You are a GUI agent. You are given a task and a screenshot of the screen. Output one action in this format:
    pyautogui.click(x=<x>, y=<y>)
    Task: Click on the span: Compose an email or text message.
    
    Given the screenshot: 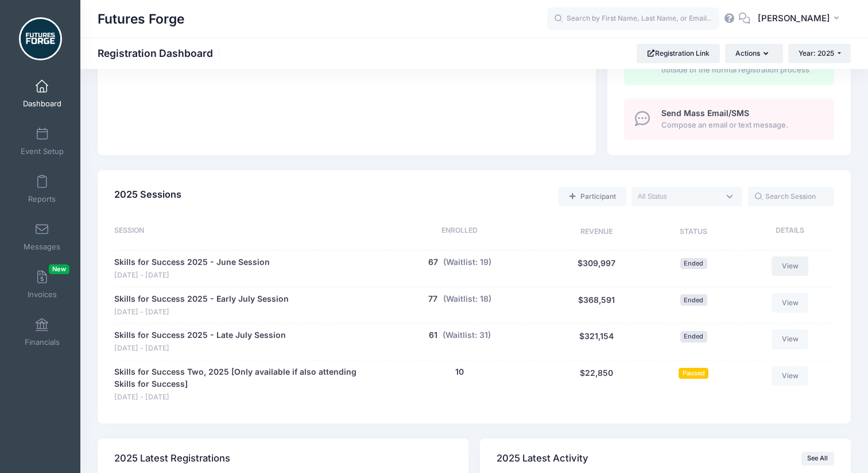 What is the action you would take?
    pyautogui.click(x=742, y=125)
    